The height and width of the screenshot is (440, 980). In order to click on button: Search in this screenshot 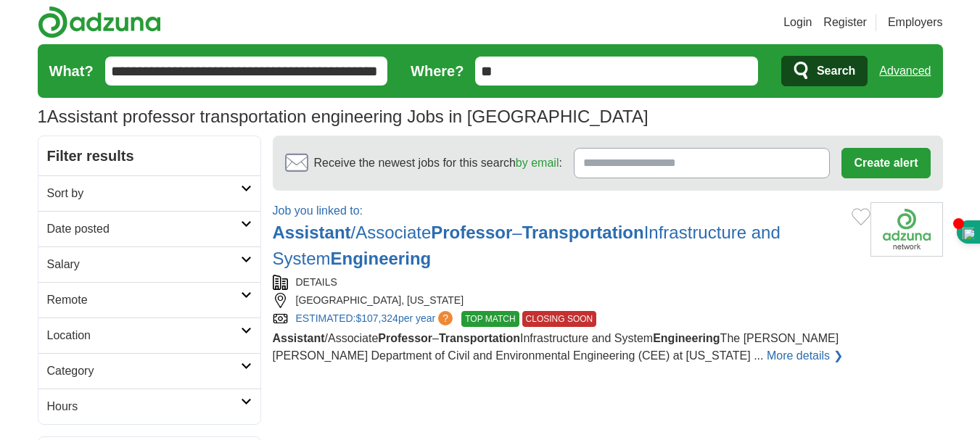, I will do `click(824, 71)`.